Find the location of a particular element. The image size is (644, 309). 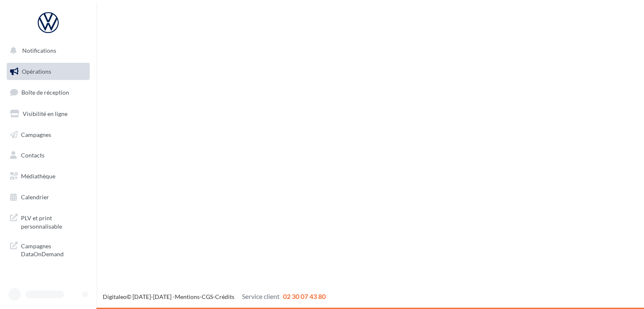

a: Mentions is located at coordinates (187, 297).